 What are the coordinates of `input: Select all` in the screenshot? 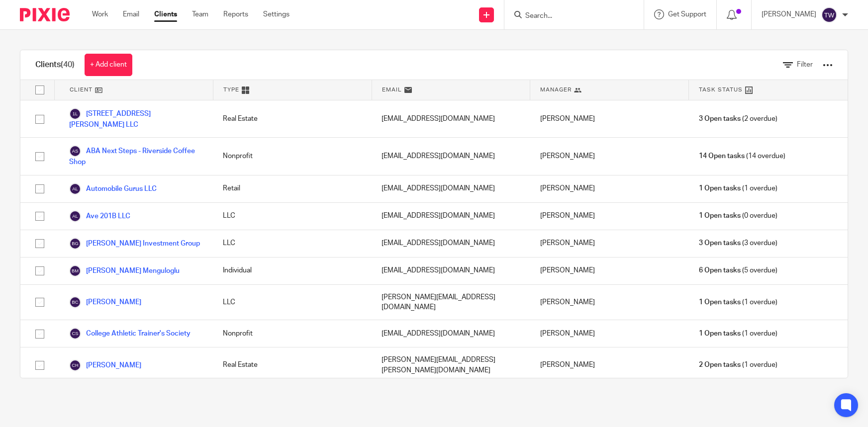 It's located at (40, 90).